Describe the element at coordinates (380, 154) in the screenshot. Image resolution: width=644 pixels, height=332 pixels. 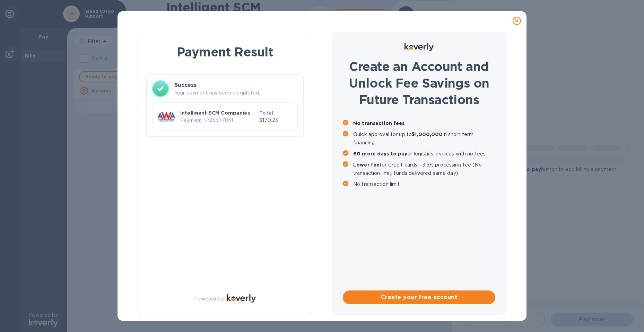
I see `b: 60 more days to pay` at that location.